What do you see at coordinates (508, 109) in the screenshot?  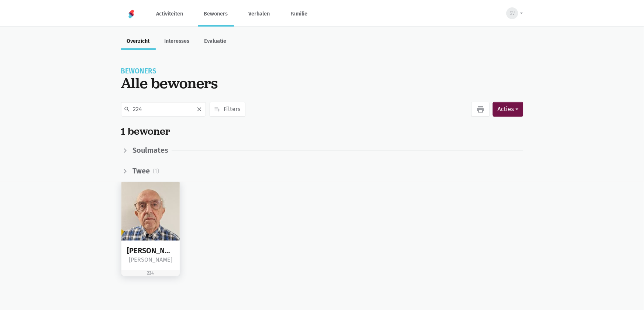 I see `button: Acties` at bounding box center [508, 109].